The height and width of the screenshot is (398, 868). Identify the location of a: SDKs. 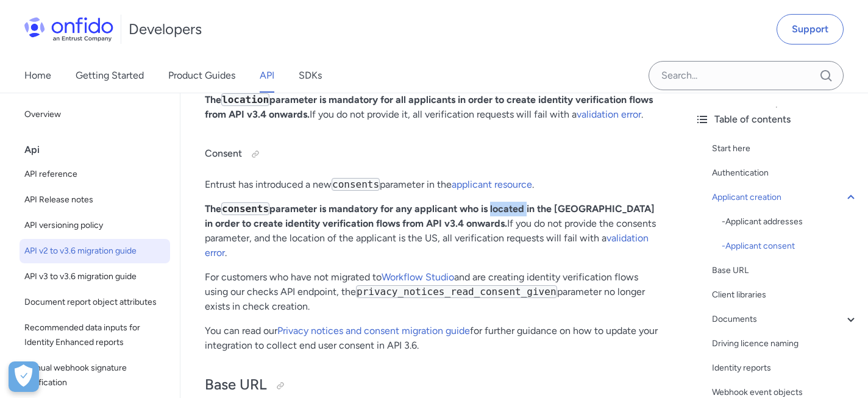
(310, 76).